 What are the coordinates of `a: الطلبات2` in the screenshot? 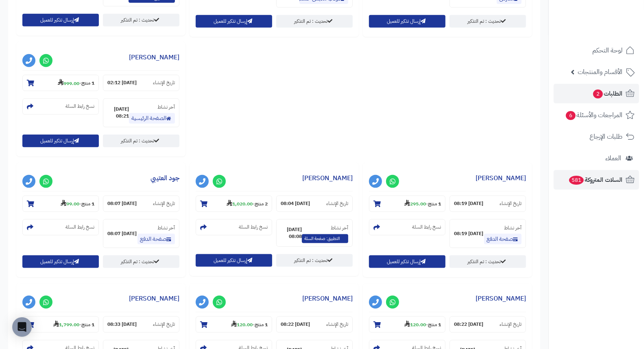 It's located at (596, 93).